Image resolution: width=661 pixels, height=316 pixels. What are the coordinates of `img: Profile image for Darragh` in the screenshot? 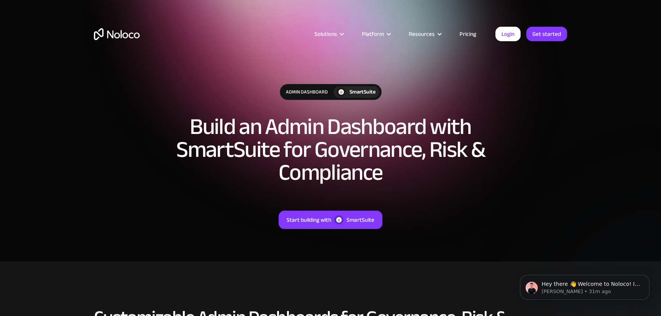 It's located at (23, 29).